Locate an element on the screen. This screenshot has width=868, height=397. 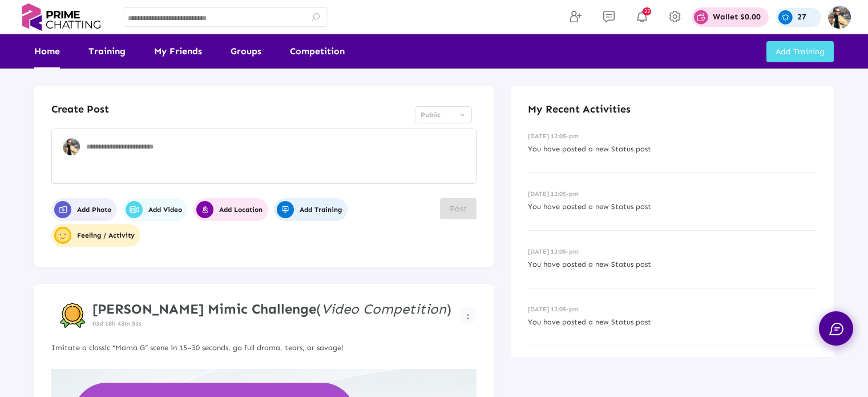
span: Post is located at coordinates (459, 208).